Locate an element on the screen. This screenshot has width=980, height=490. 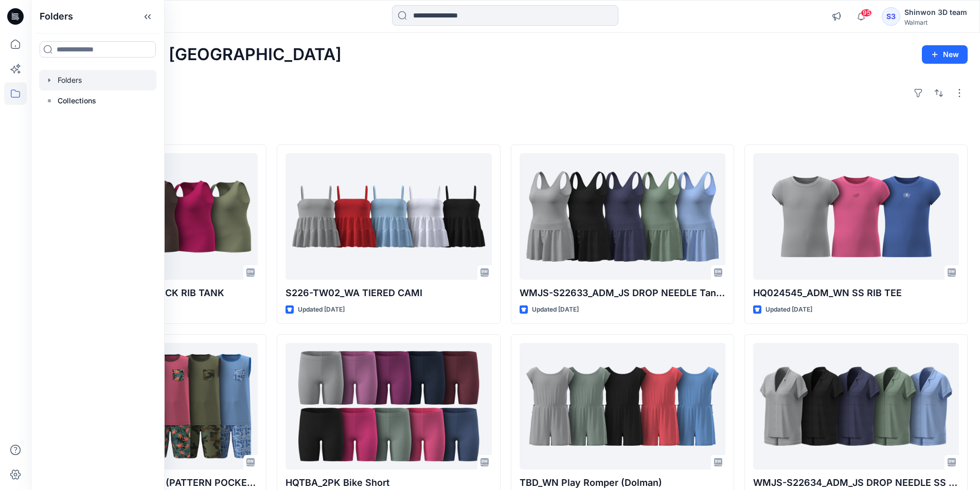
div: Walmart is located at coordinates (936, 22).